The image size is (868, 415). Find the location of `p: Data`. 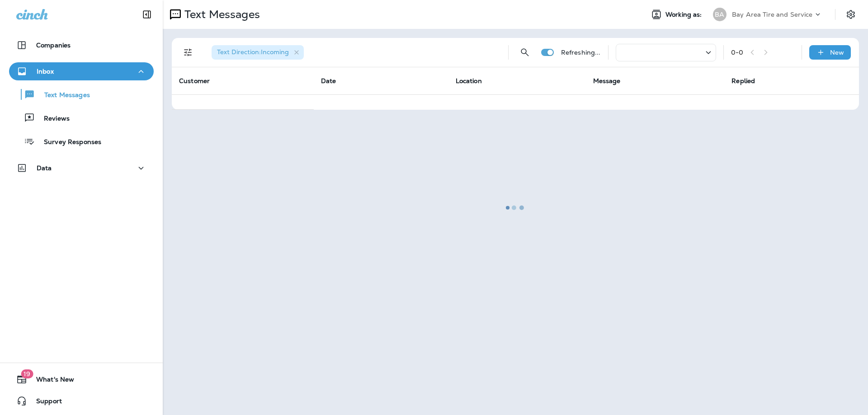

p: Data is located at coordinates (44, 168).